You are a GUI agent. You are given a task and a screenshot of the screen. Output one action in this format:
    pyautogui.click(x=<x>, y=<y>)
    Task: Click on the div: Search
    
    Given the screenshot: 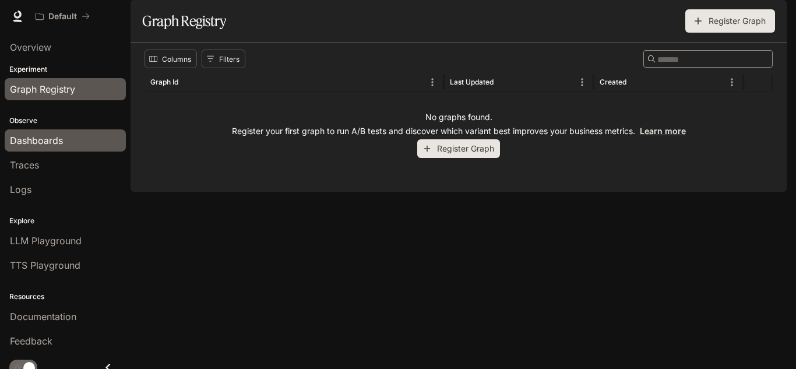 What is the action you would take?
    pyautogui.click(x=708, y=59)
    